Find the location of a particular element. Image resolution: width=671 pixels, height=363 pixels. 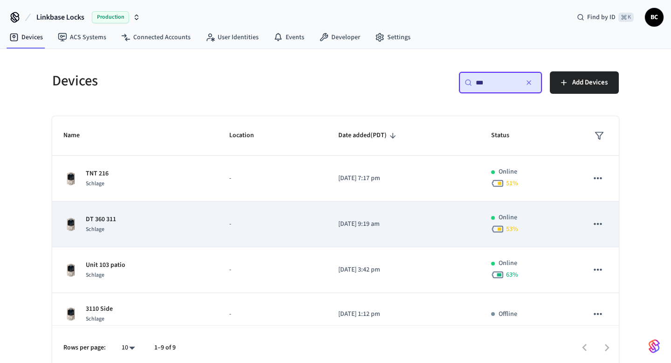

p: Unit 103 patio is located at coordinates (105, 265).